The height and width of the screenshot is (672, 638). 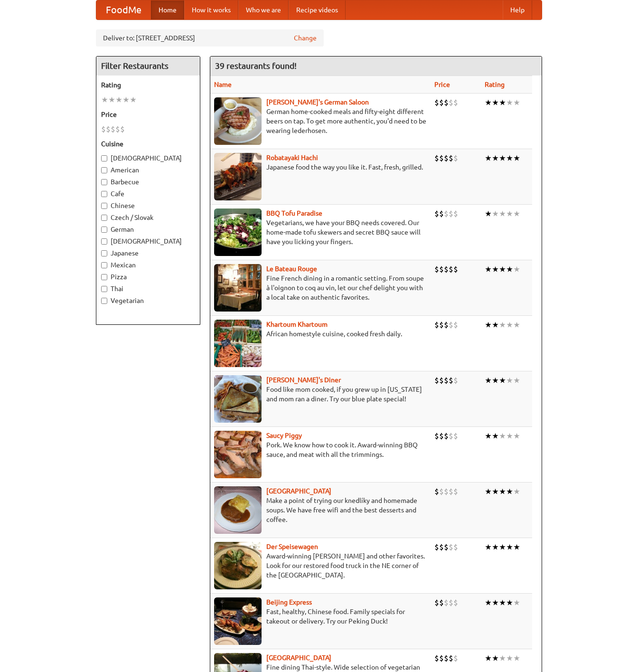 What do you see at coordinates (104, 217) in the screenshot?
I see `input: Czech / Slovak` at bounding box center [104, 217].